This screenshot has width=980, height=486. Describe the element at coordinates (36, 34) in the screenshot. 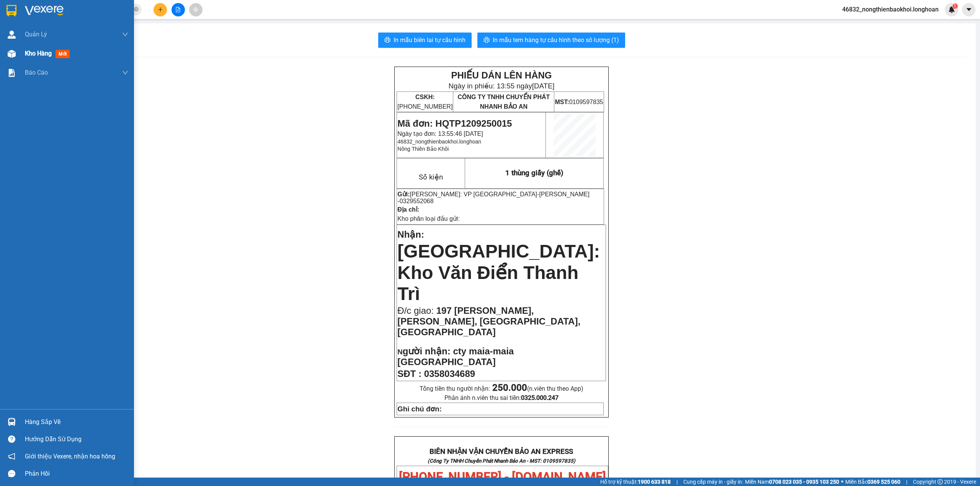

I see `span: Quản Lý` at that location.